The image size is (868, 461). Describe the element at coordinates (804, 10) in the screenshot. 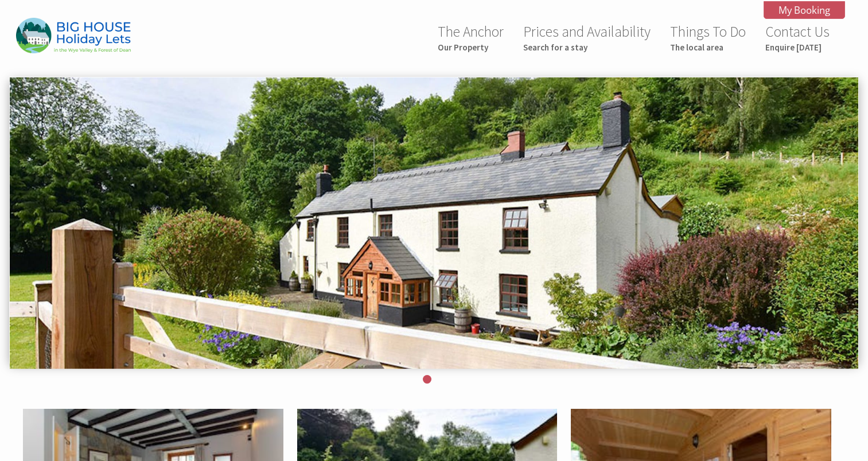

I see `a: My Booking` at that location.